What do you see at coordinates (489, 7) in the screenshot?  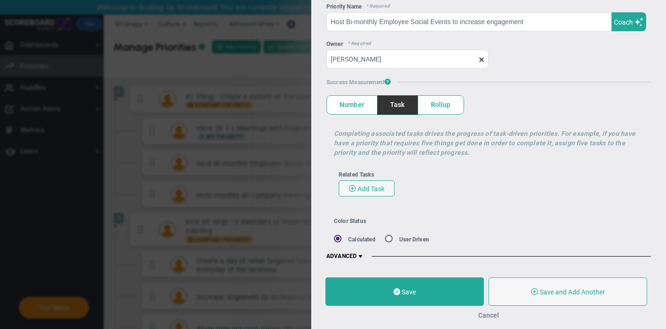 I see `div: Priority Name` at bounding box center [489, 7].